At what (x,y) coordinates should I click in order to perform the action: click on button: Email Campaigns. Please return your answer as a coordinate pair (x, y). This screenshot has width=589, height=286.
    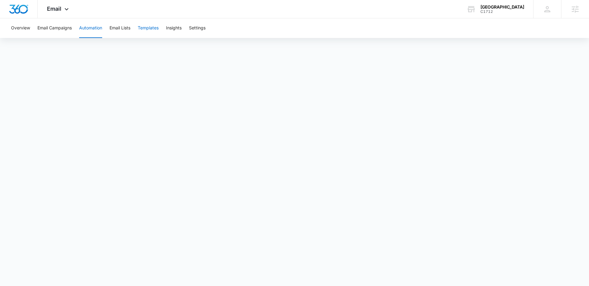
    Looking at the image, I should click on (55, 28).